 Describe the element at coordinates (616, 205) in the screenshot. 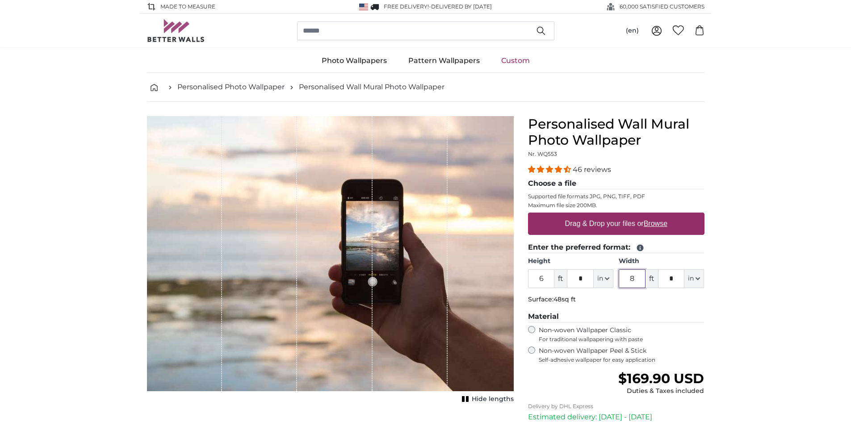

I see `p: Maximum file size 200MB.` at that location.